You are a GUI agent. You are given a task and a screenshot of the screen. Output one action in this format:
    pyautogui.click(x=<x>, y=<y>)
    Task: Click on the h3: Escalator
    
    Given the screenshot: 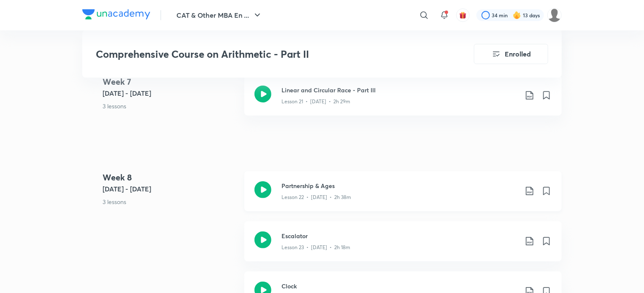 What is the action you would take?
    pyautogui.click(x=400, y=236)
    